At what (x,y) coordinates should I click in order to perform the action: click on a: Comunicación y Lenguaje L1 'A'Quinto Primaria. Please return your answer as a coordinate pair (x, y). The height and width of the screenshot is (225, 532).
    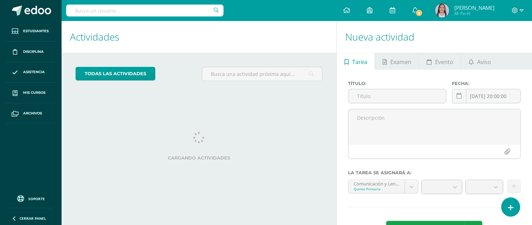
    Looking at the image, I should click on (383, 186).